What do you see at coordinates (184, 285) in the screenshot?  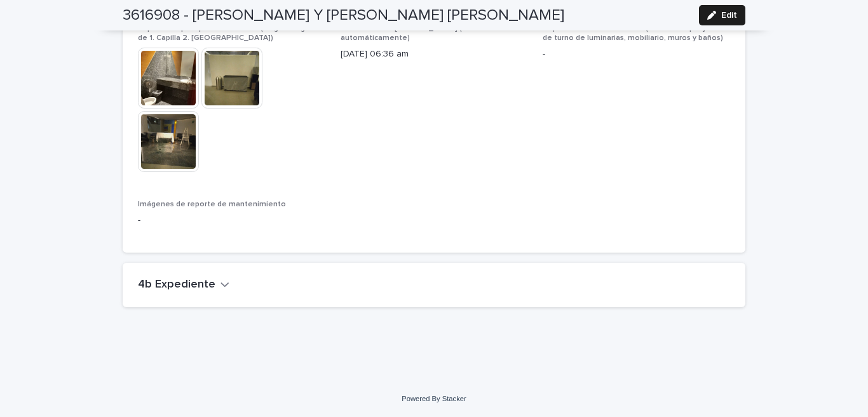 I see `button: 4b Expediente` at bounding box center [184, 285].